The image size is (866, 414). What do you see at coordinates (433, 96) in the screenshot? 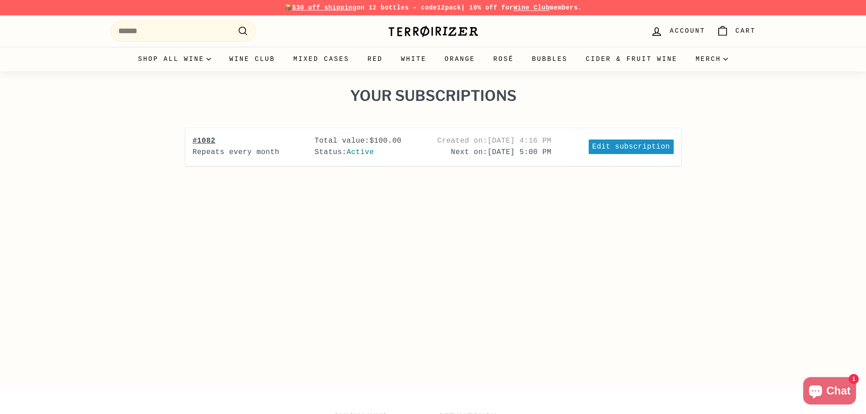
I see `h1: Your subscriptions` at bounding box center [433, 96].